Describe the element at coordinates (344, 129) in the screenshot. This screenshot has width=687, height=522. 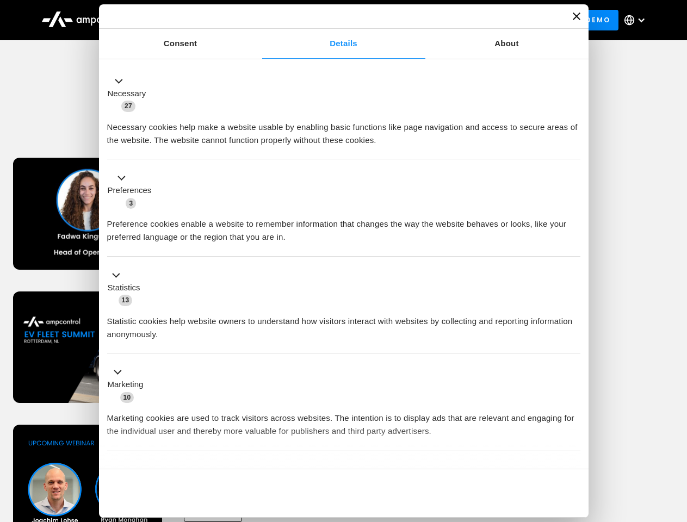
I see `div: Necessary cookies help make a website usable by enabling basic functions like page navigation and...` at that location.